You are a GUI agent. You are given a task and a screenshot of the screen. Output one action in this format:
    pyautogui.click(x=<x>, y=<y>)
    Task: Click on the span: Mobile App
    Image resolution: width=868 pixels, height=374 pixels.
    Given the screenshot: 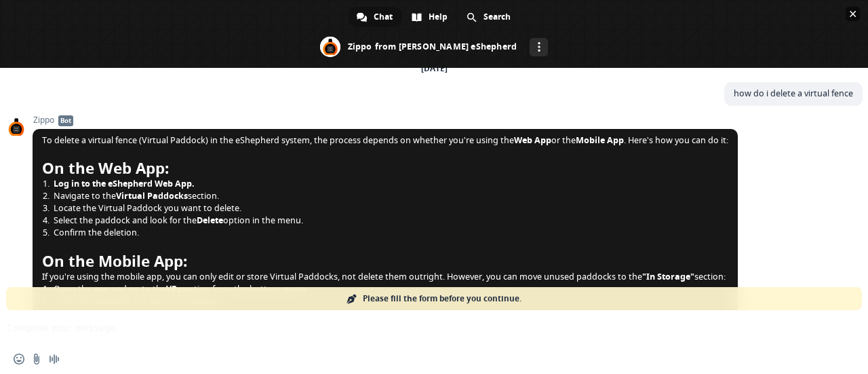 What is the action you would take?
    pyautogui.click(x=599, y=140)
    